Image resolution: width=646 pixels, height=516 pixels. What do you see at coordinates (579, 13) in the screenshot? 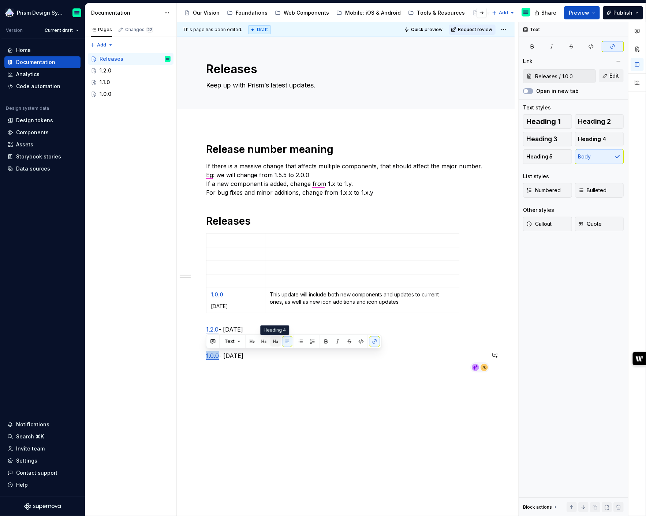
I see `span: Preview` at bounding box center [579, 13].